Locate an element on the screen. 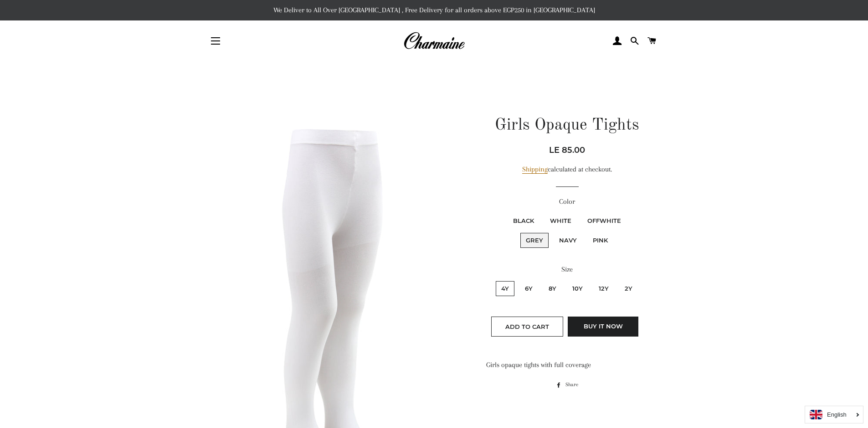 This screenshot has height=428, width=868. span: Share is located at coordinates (574, 385).